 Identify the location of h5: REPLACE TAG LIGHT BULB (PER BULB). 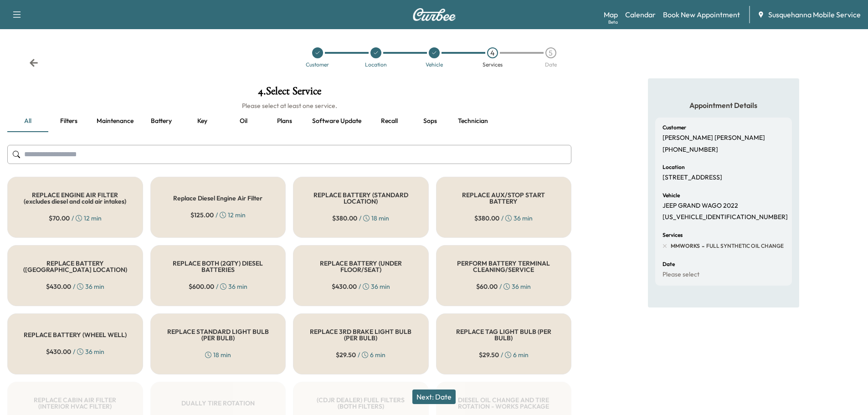
(504, 334).